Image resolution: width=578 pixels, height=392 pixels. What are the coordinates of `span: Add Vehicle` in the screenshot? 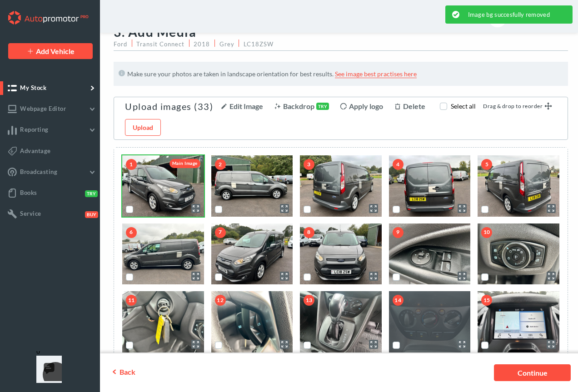 It's located at (55, 51).